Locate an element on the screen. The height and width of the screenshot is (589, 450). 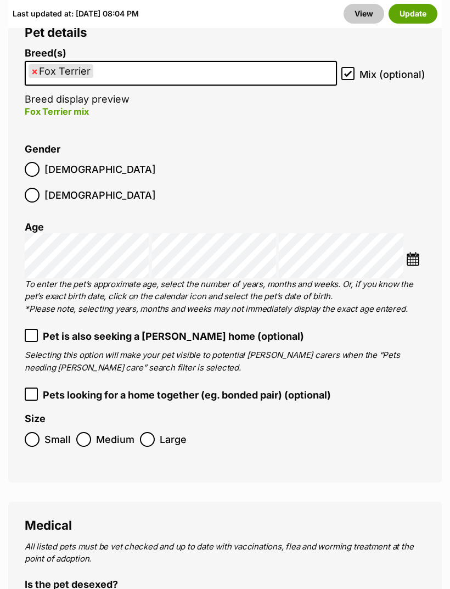
span: Medical is located at coordinates (48, 525).